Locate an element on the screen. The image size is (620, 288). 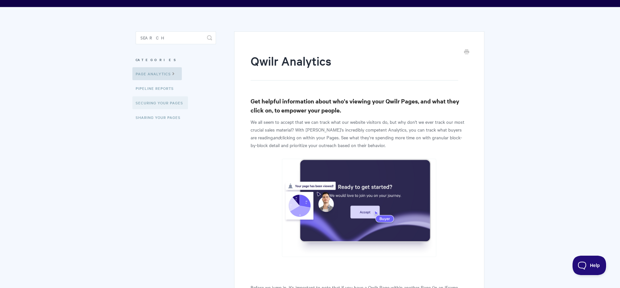
a: Sharing Your Pages is located at coordinates (161, 117).